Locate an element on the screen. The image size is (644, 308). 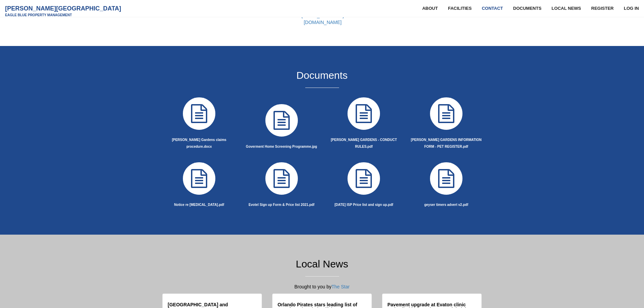
i: FIBRE INTERNET is located at coordinates (282, 179).